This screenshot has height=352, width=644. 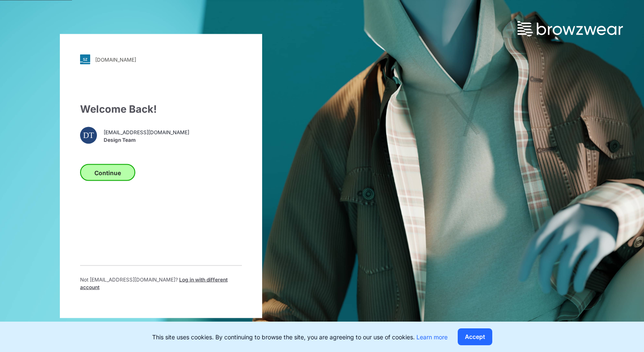 What do you see at coordinates (146, 140) in the screenshot?
I see `span: Design Team` at bounding box center [146, 140].